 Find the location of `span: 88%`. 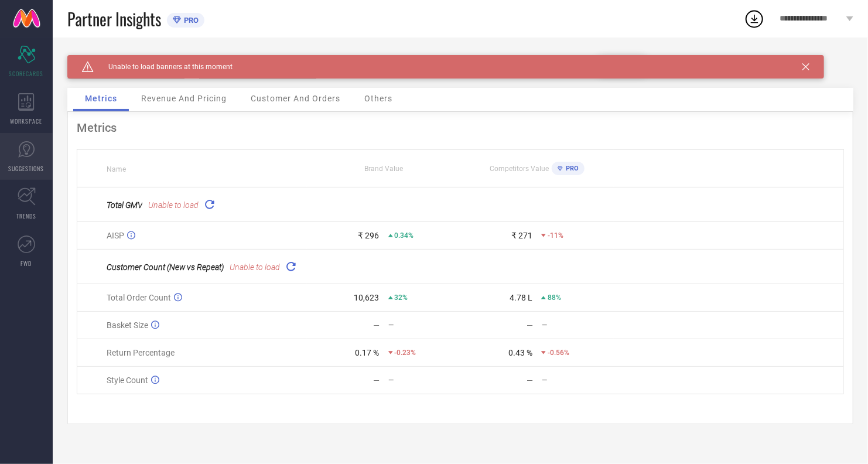

span: 88% is located at coordinates (554, 297).